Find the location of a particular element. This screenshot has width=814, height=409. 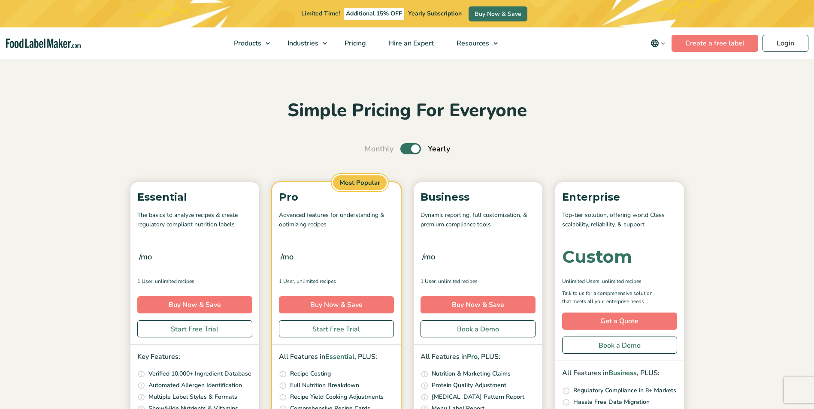

span: Hire an Expert is located at coordinates (410, 43).